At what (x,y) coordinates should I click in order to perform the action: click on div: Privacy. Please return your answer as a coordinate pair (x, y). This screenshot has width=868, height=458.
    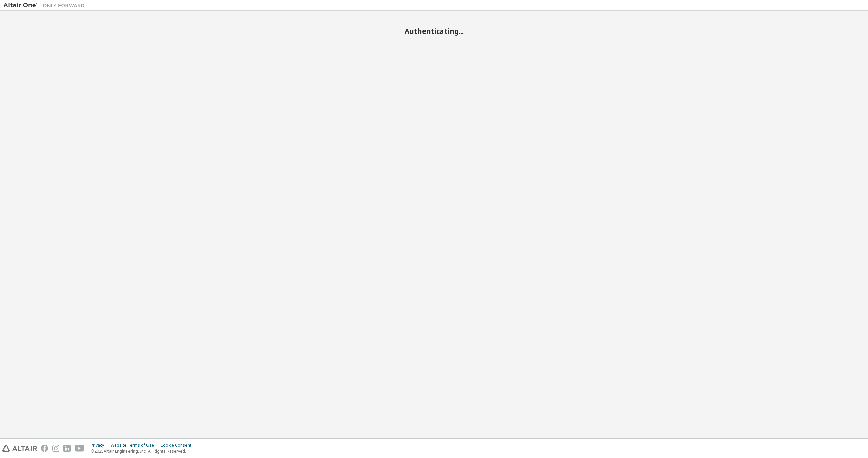
    Looking at the image, I should click on (100, 446).